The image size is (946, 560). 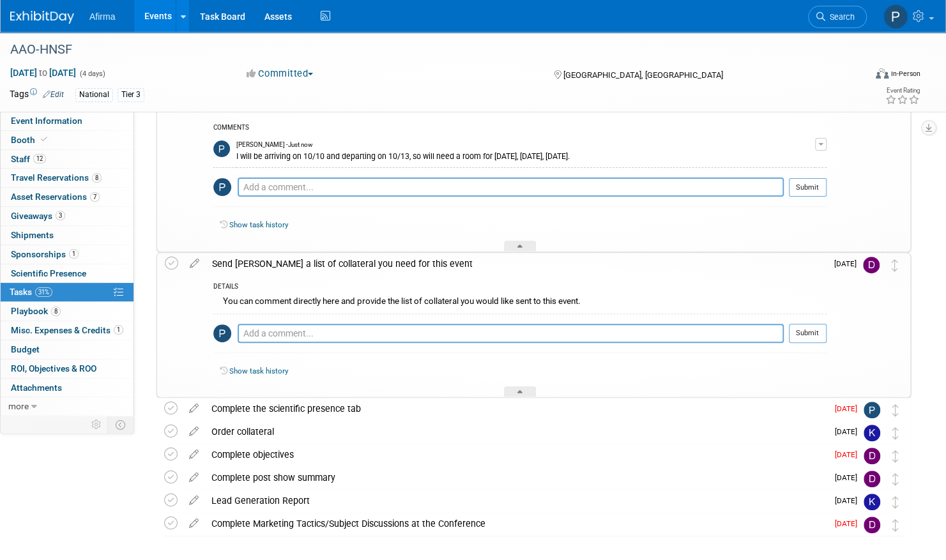 I want to click on div: Order collateral, so click(x=516, y=432).